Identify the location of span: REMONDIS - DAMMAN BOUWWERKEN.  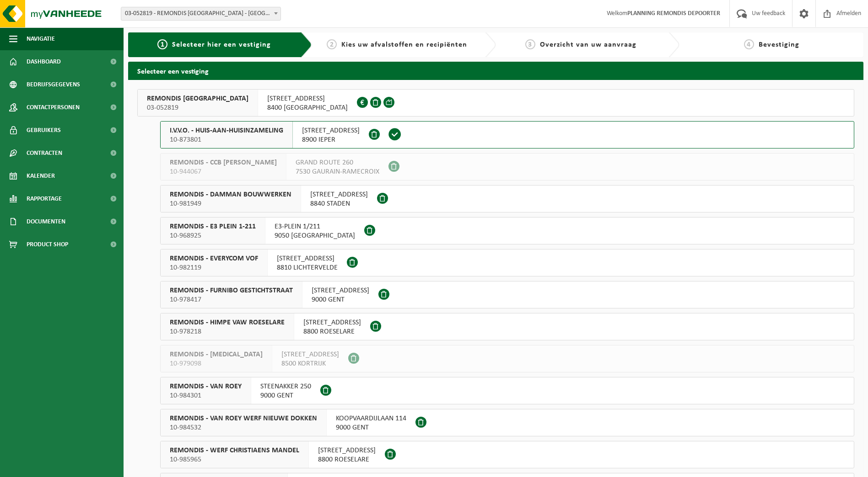
(230, 194).